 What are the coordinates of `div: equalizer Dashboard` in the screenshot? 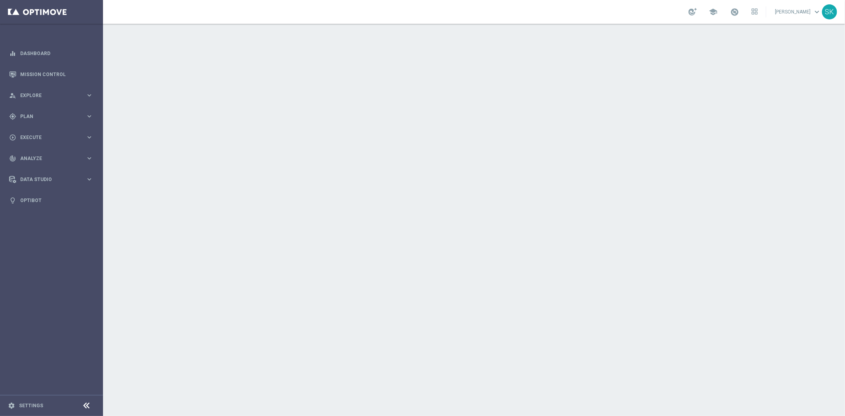 It's located at (51, 53).